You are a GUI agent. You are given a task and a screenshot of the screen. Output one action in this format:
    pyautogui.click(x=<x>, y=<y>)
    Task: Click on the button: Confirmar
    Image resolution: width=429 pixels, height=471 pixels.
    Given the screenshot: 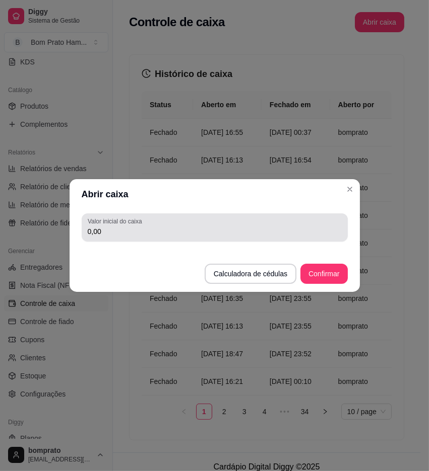 What is the action you would take?
    pyautogui.click(x=323, y=274)
    